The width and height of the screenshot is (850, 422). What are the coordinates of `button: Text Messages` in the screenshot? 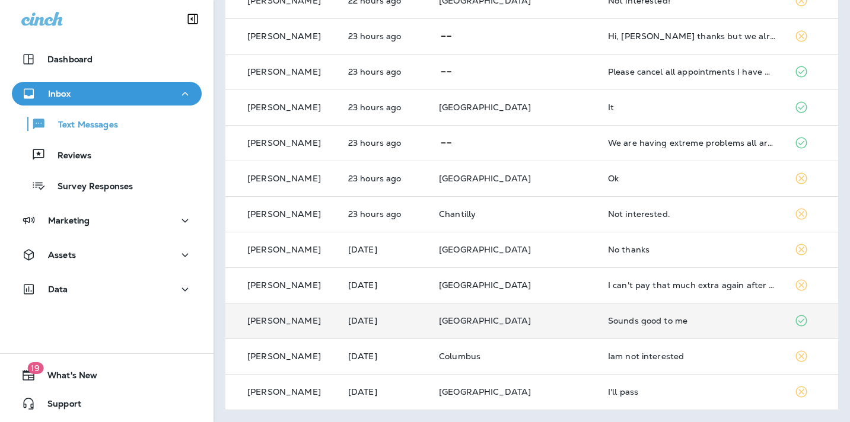 It's located at (107, 124).